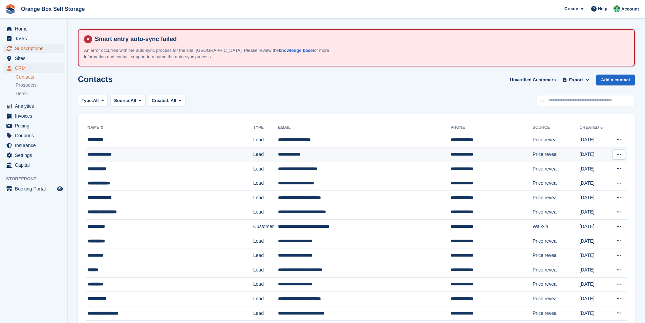  Describe the element at coordinates (40, 77) in the screenshot. I see `a: Contacts` at that location.